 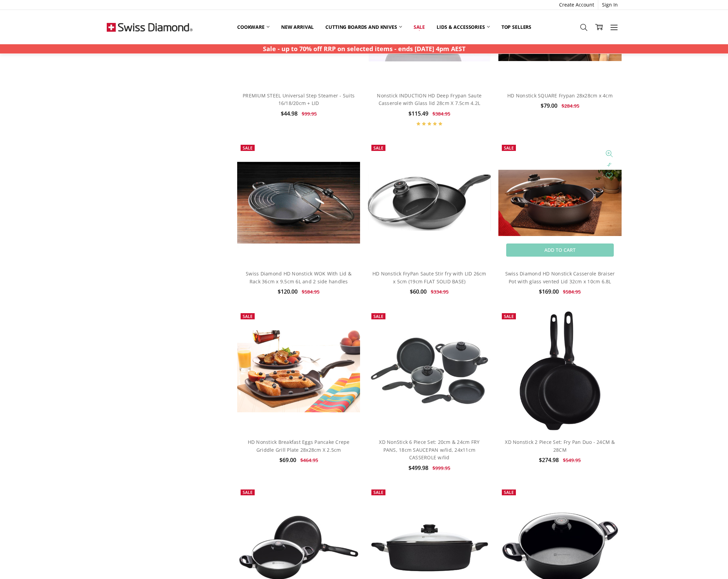 What do you see at coordinates (549, 460) in the screenshot?
I see `span: $274.98` at bounding box center [549, 460].